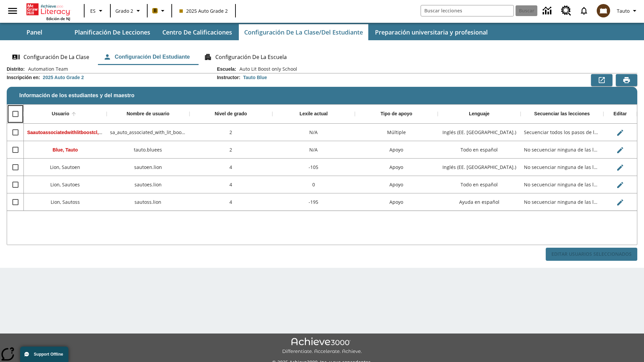  What do you see at coordinates (34, 32) in the screenshot?
I see `button: Panel` at bounding box center [34, 32].